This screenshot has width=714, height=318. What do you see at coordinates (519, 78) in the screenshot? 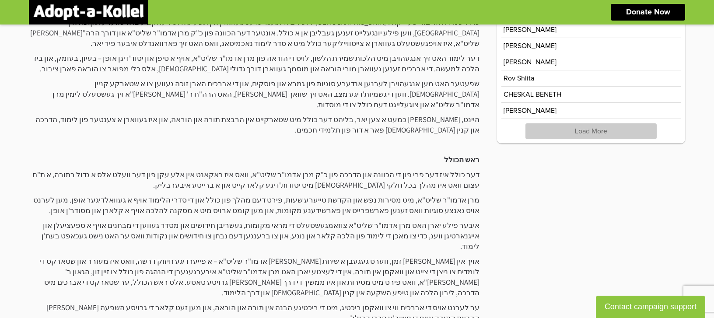
I see `p: Rov Shlita` at bounding box center [519, 78].